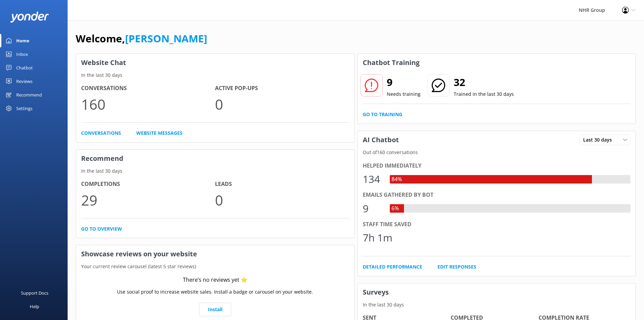 This screenshot has height=320, width=644. Describe the element at coordinates (391, 63) in the screenshot. I see `h3: Chatbot Training` at that location.